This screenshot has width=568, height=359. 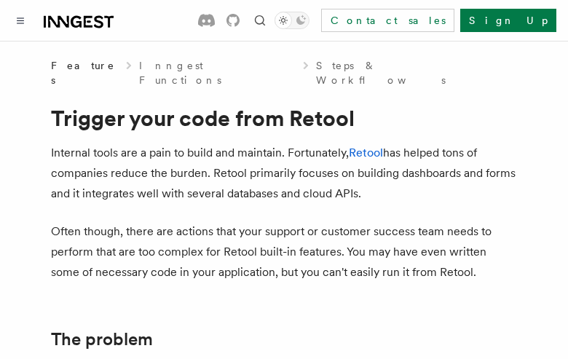 What do you see at coordinates (508, 20) in the screenshot?
I see `a: Sign Up` at bounding box center [508, 20].